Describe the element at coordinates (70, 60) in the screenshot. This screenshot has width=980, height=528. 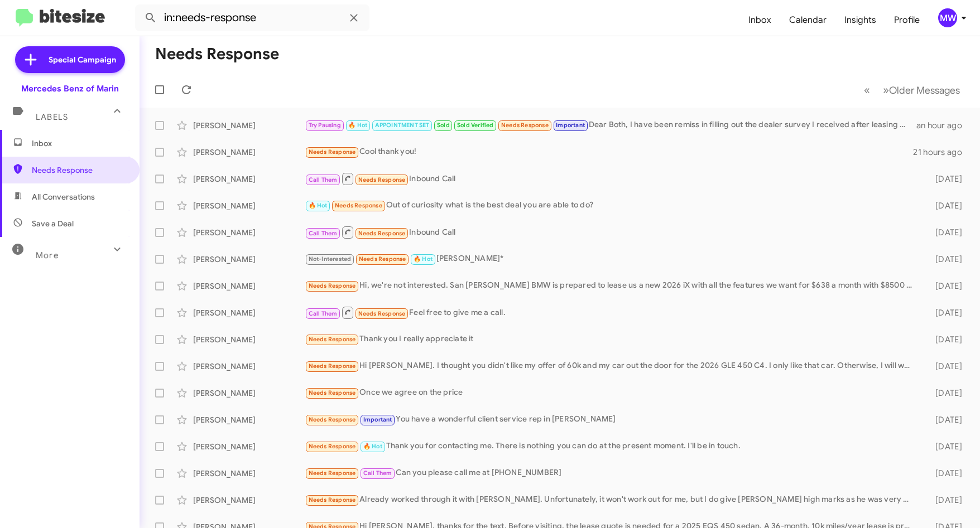
I see `a: Special Campaign` at that location.